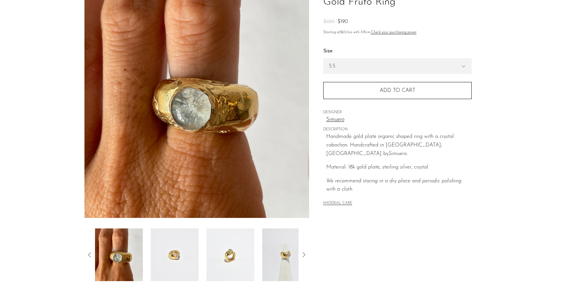 The width and height of the screenshot is (570, 290). Describe the element at coordinates (398, 120) in the screenshot. I see `a: Simuero` at that location.